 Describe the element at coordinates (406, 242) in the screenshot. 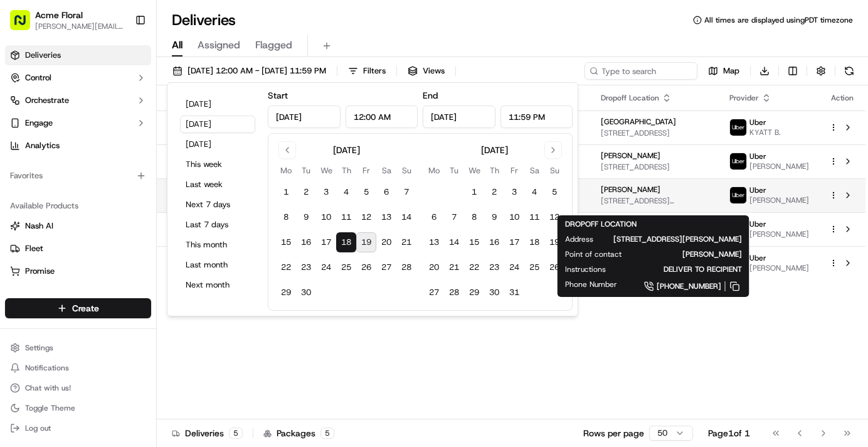

I see `button: 21` at that location.